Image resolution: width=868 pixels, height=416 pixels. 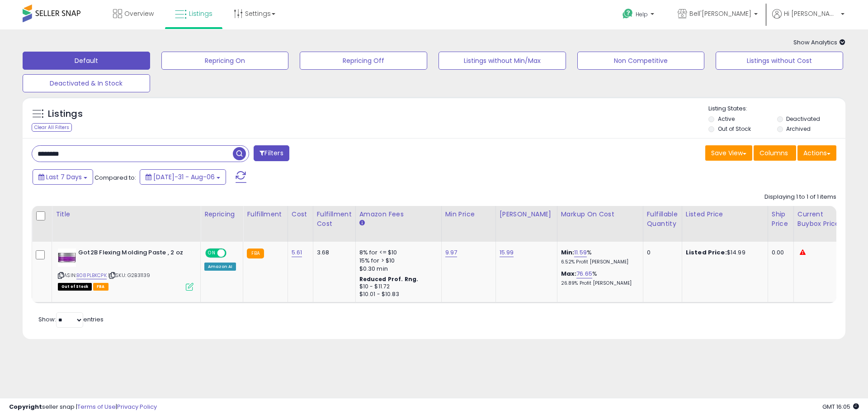 What do you see at coordinates (397, 286) in the screenshot?
I see `div: $10 - $11.72` at bounding box center [397, 286].